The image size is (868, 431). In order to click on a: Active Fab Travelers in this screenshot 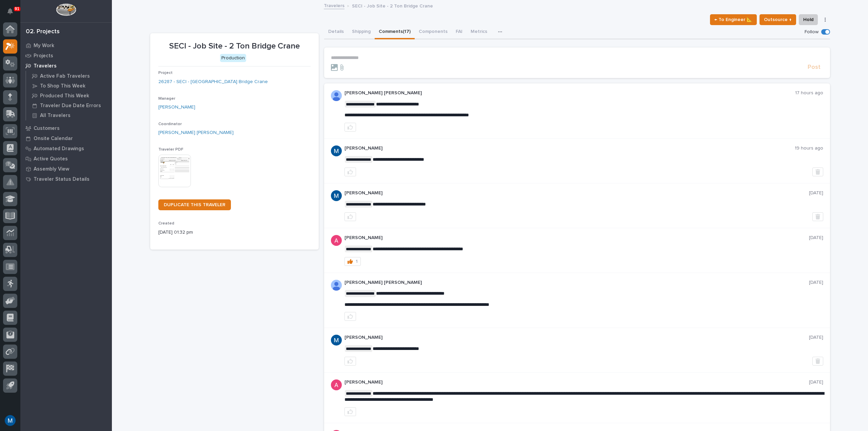, I will do `click(69, 76)`.